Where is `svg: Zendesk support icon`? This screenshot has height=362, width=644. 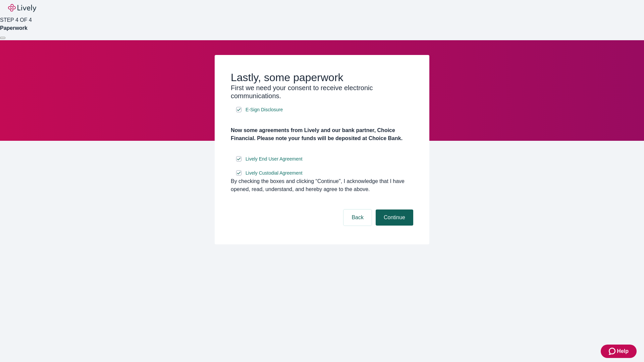
svg: Zendesk support icon is located at coordinates (613, 351).